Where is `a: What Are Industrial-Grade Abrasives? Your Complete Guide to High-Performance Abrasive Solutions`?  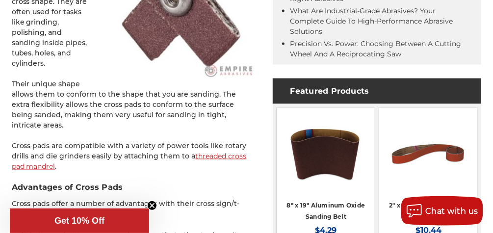
a: What Are Industrial-Grade Abrasives? Your Complete Guide to High-Performance Abrasive Solutions is located at coordinates (372, 21).